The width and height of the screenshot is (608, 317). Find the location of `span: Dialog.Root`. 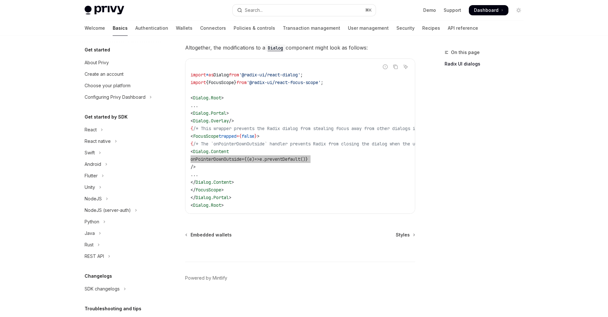

span: Dialog.Root is located at coordinates (207, 98).